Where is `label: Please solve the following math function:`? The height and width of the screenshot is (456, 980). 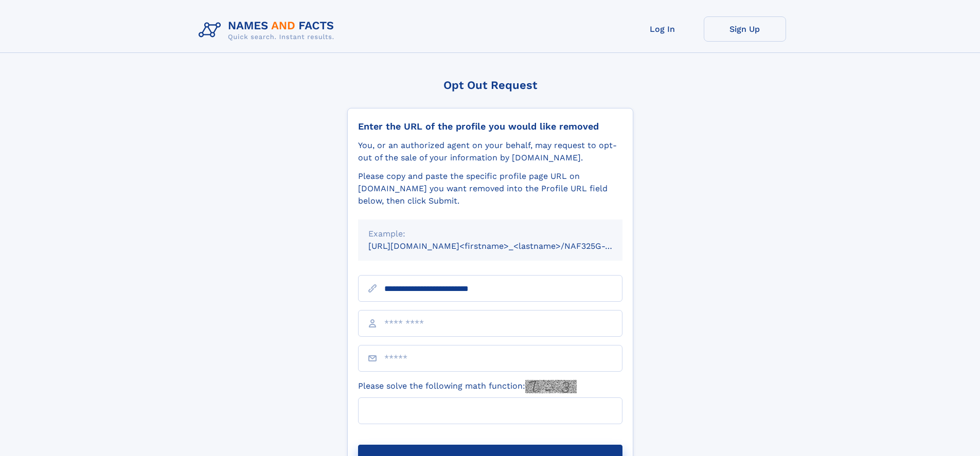
label: Please solve the following math function: is located at coordinates (467, 387).